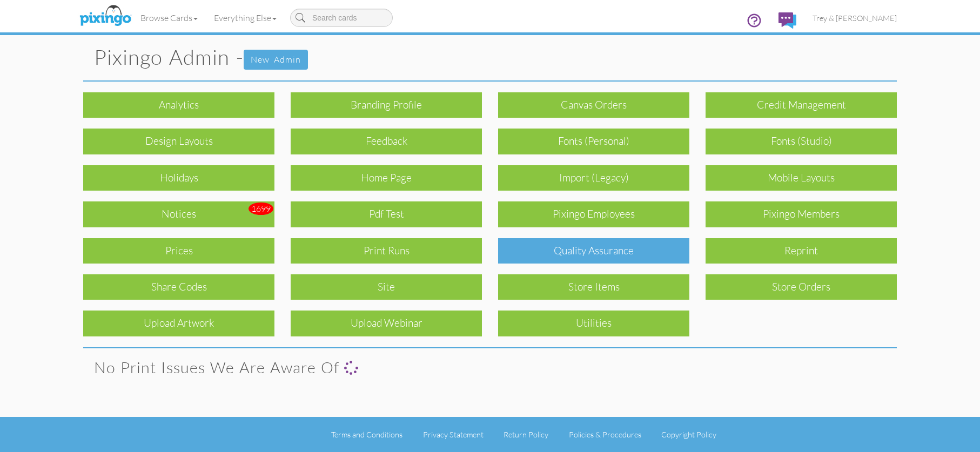  What do you see at coordinates (594, 214) in the screenshot?
I see `div: Pixingo Employees` at bounding box center [594, 214].